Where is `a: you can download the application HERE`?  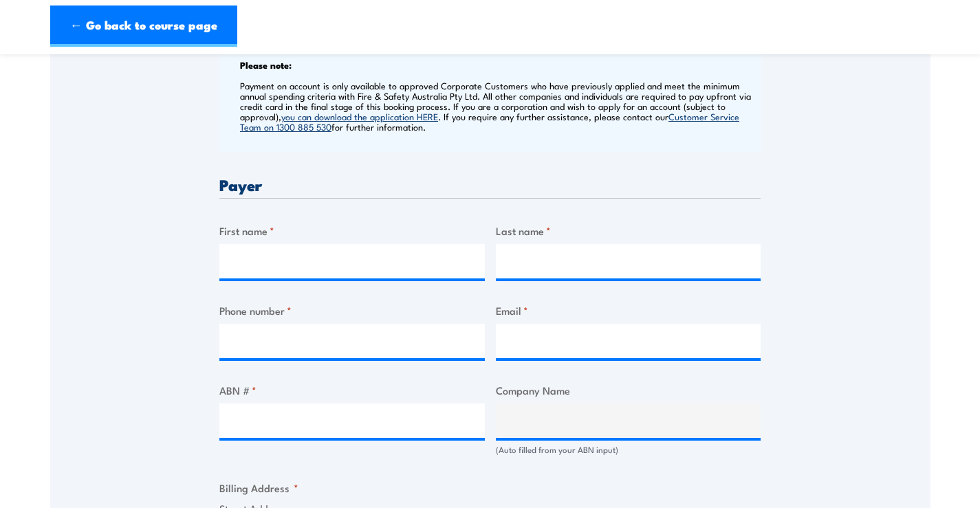 a: you can download the application HERE is located at coordinates (359, 117).